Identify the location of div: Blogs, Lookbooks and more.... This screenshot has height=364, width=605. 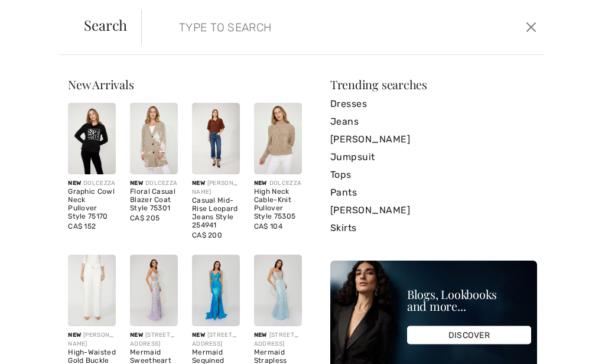
(470, 300).